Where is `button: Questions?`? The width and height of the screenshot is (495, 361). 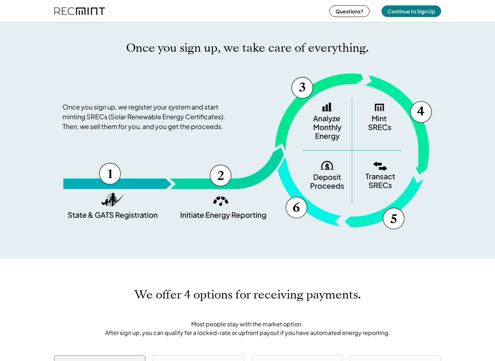
button: Questions? is located at coordinates (349, 11).